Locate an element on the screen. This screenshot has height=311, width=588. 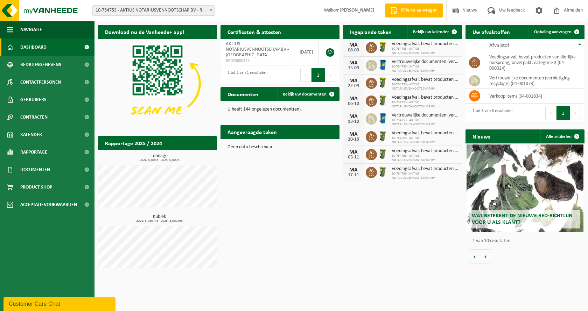
div: 06-10 is located at coordinates (353, 104).